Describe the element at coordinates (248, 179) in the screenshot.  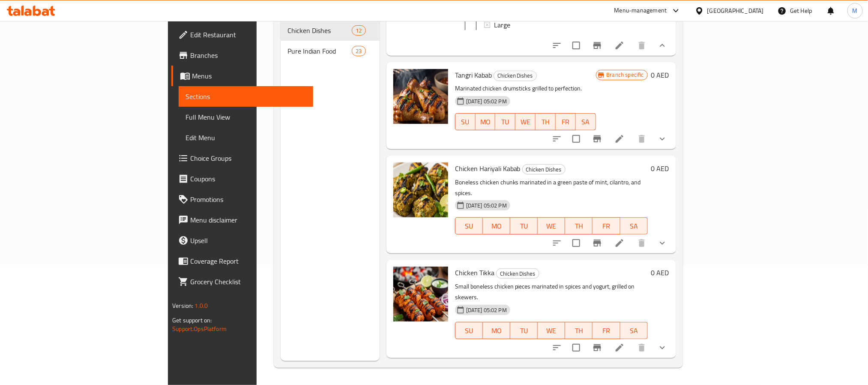
I see `span: Coupons` at that location.